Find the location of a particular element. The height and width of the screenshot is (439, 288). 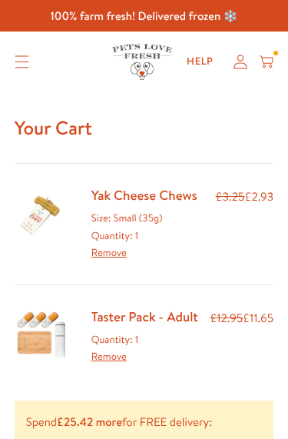

a: Taster Pack - Adult is located at coordinates (145, 317).